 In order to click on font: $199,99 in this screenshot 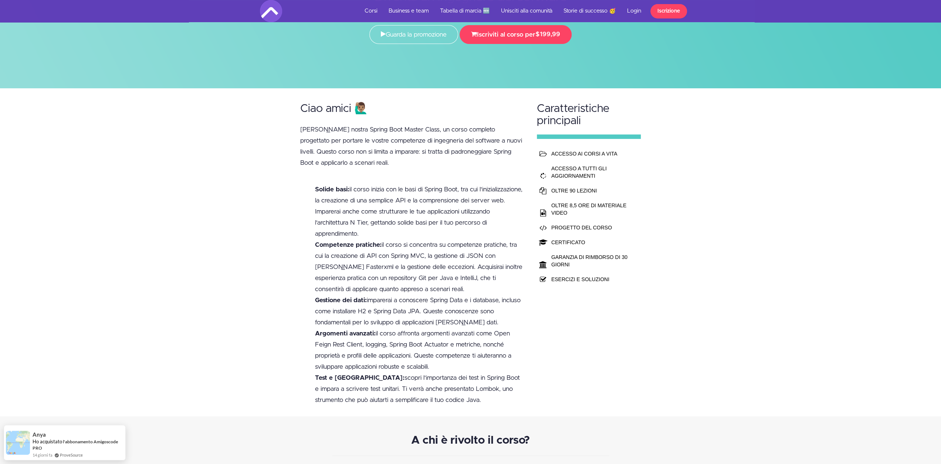, I will do `click(547, 34)`.